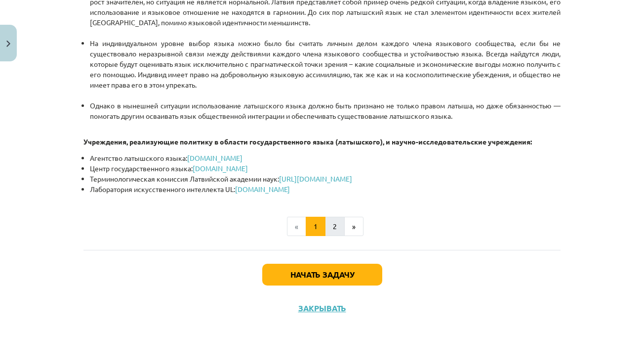 The height and width of the screenshot is (337, 644). I want to click on font: Терминологическая комиссия Латвийской академии наук:, so click(184, 178).